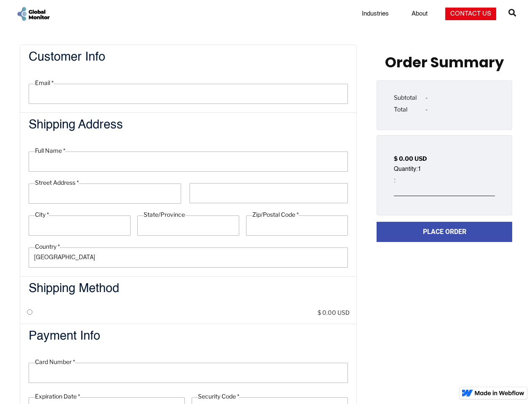 This screenshot has width=532, height=404. I want to click on h4: Shipping Method, so click(74, 289).